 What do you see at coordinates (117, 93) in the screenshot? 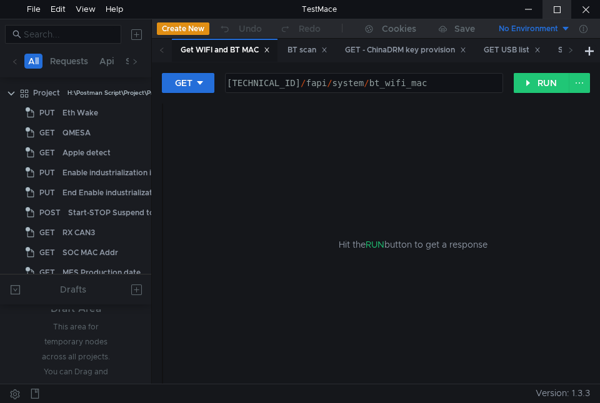
I see `div: H:\Postman Script\Project\Project` at bounding box center [117, 93].